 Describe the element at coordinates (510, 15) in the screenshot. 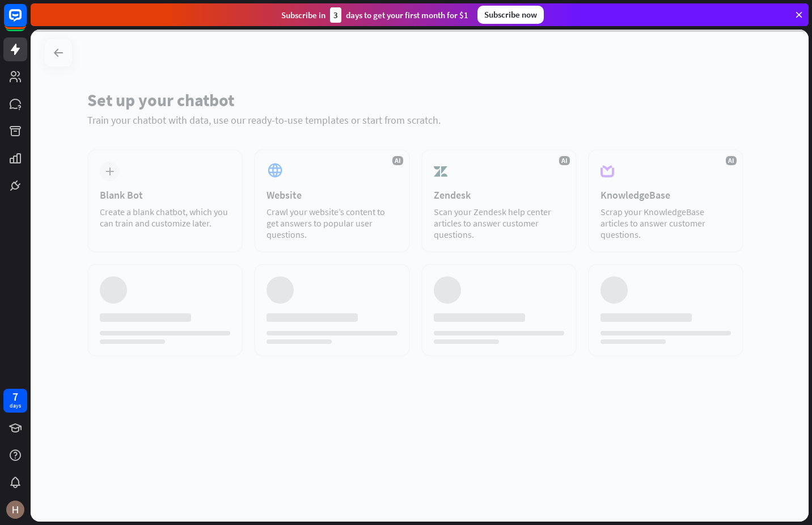

I see `div: Subscribe now` at that location.